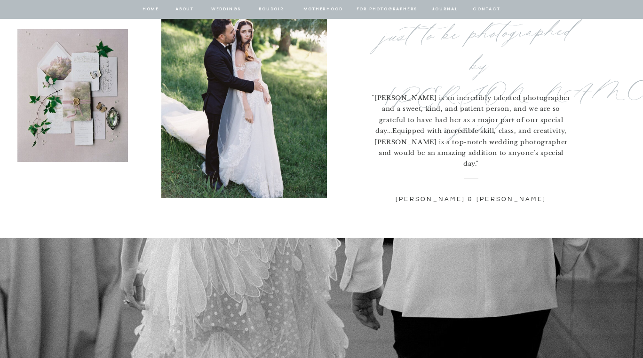 The image size is (643, 358). What do you see at coordinates (185, 9) in the screenshot?
I see `nav: about` at bounding box center [185, 9].